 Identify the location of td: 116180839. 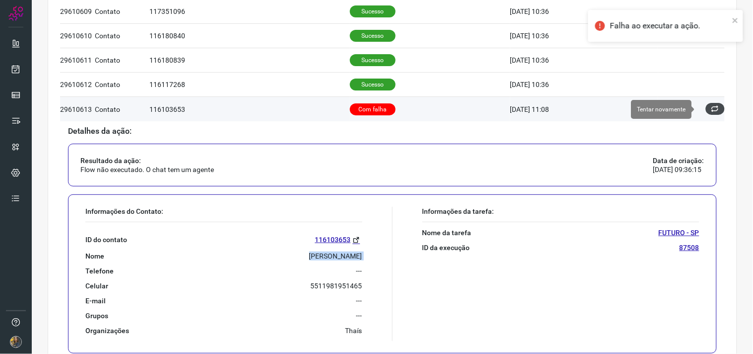
(250, 60).